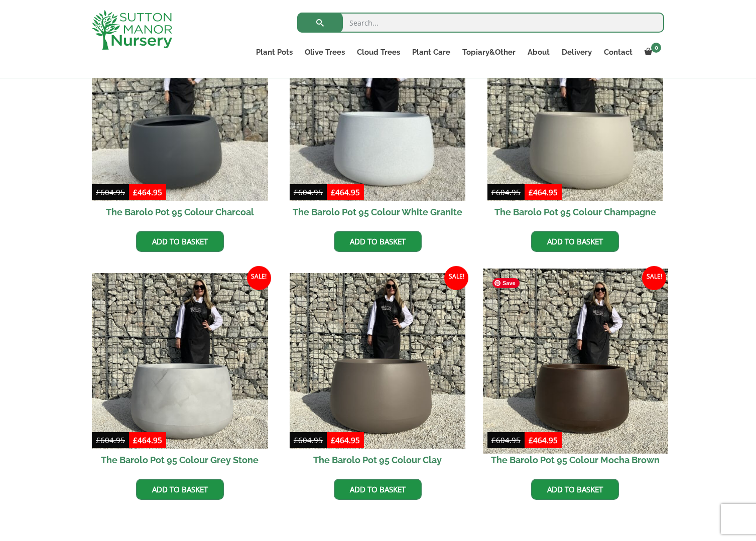 Image resolution: width=756 pixels, height=541 pixels. What do you see at coordinates (377, 360) in the screenshot?
I see `img: The Barolo Pot 95 Colour Clay` at bounding box center [377, 360].